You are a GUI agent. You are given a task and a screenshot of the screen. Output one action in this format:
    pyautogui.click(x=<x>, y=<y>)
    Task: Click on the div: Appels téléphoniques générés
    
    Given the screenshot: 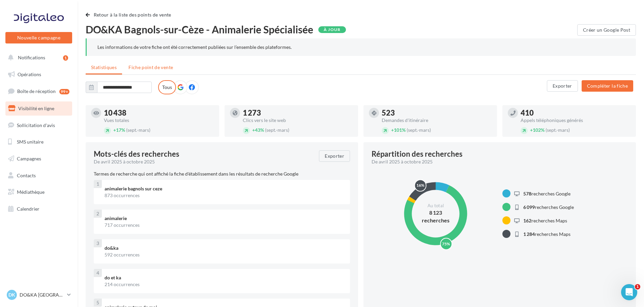 What is the action you would take?
    pyautogui.click(x=576, y=120)
    